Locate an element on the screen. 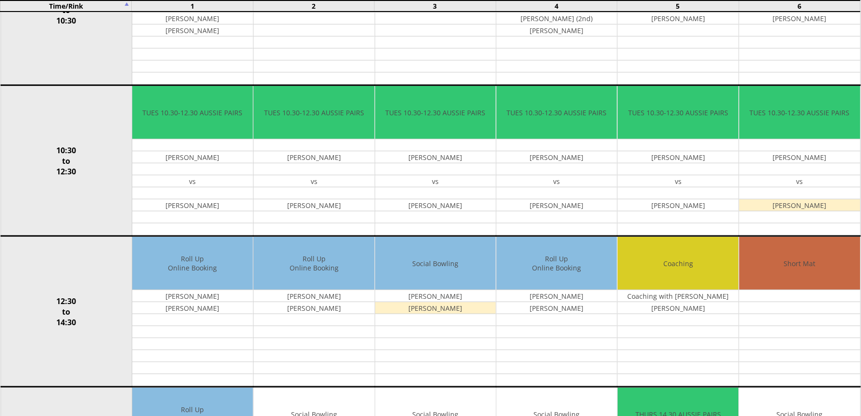  td: 1 is located at coordinates (192, 6).